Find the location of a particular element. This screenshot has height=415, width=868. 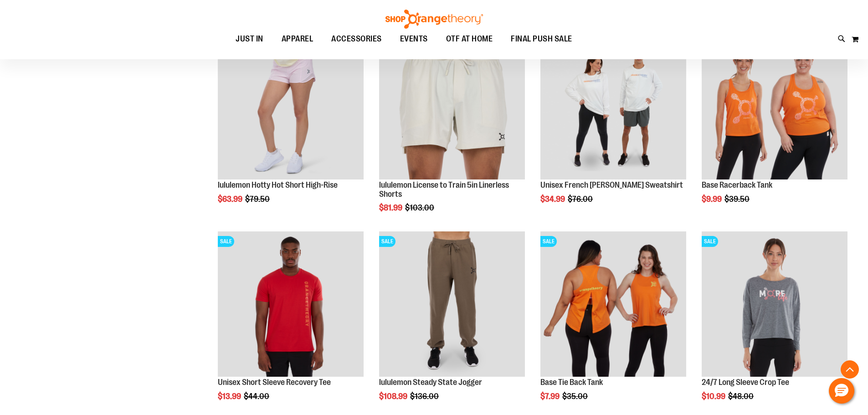

a: lululemon Steady State JoggerSALE is located at coordinates (452, 305).